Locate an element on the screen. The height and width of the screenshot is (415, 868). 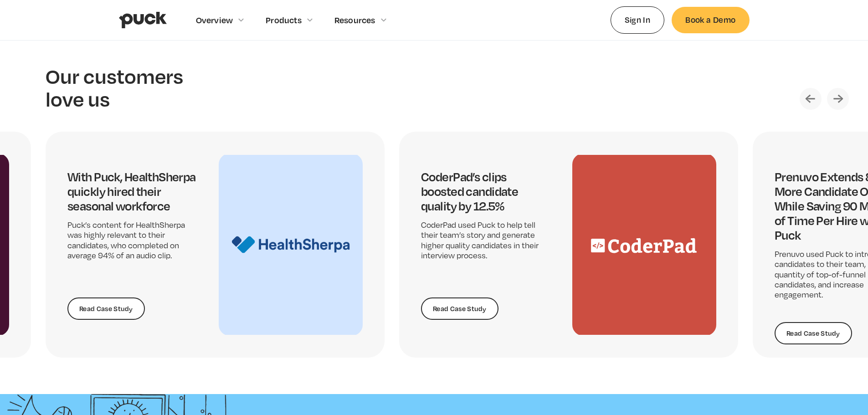
p: Puck’s content for HealthSherpa was highly relevant to their candidates, who completed on average... is located at coordinates (132, 241).